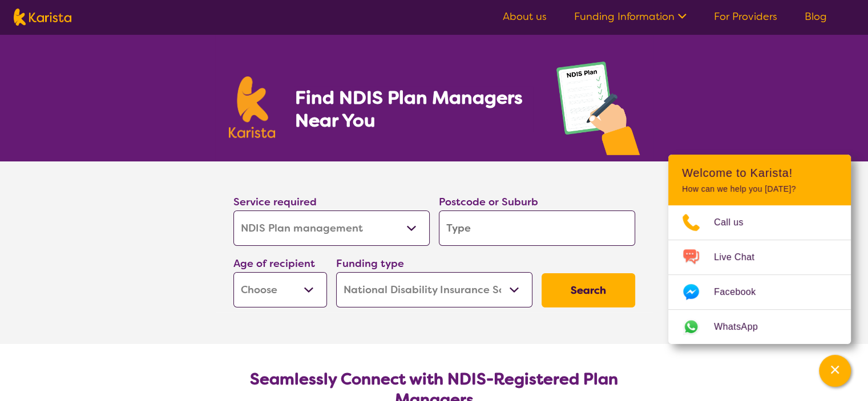  Describe the element at coordinates (760, 249) in the screenshot. I see `div: Channel Menu` at that location.